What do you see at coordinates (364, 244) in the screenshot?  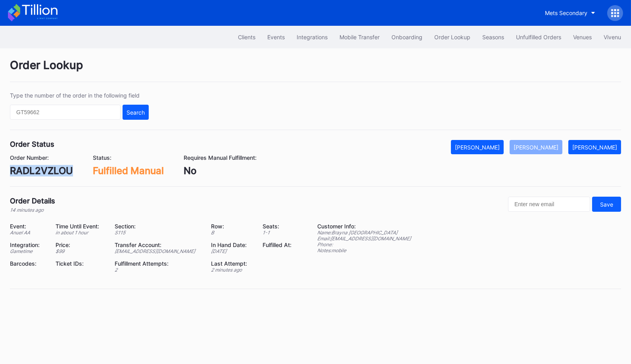 I see `div: Phone:` at bounding box center [364, 244].